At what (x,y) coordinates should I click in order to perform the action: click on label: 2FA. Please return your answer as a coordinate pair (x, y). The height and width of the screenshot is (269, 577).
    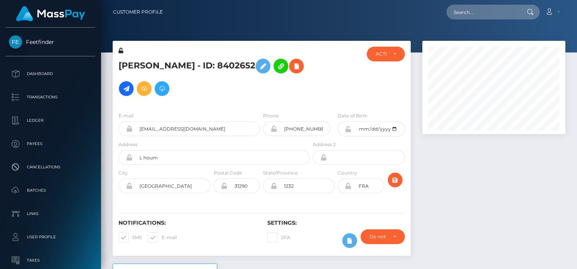
    Looking at the image, I should click on (279, 237).